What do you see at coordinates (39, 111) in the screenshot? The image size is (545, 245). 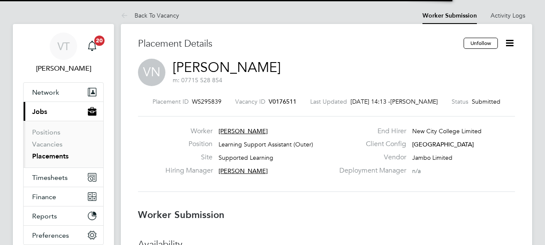 I see `span: Jobs` at bounding box center [39, 111].